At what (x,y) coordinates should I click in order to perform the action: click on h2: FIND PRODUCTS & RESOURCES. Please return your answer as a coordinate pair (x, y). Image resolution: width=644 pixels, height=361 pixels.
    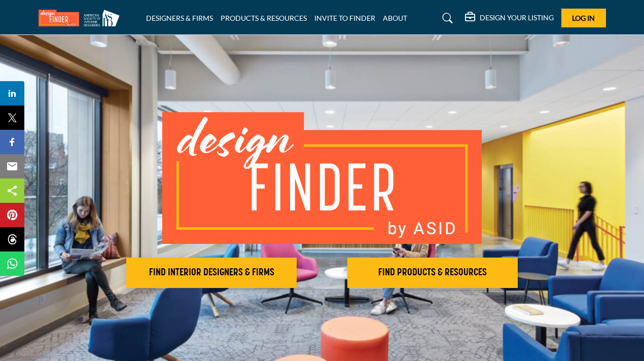
    Looking at the image, I should click on (433, 272).